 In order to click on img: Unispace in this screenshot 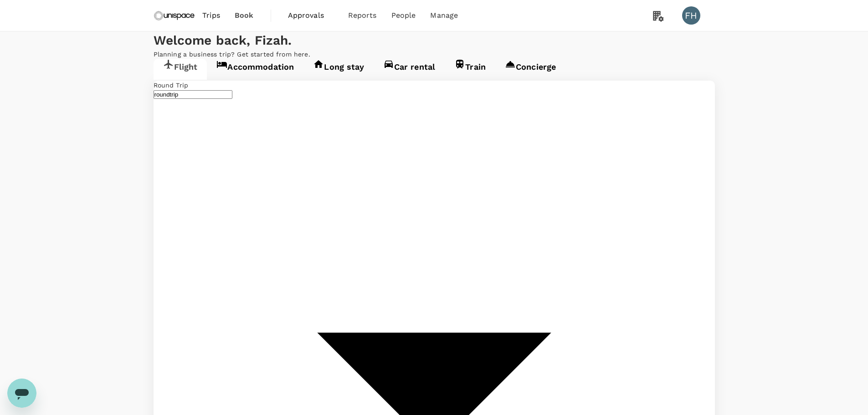, I will do `click(174, 16)`.